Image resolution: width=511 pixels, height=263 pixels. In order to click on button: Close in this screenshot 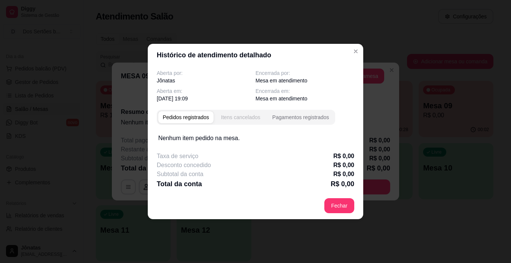, I will do `click(356, 51)`.